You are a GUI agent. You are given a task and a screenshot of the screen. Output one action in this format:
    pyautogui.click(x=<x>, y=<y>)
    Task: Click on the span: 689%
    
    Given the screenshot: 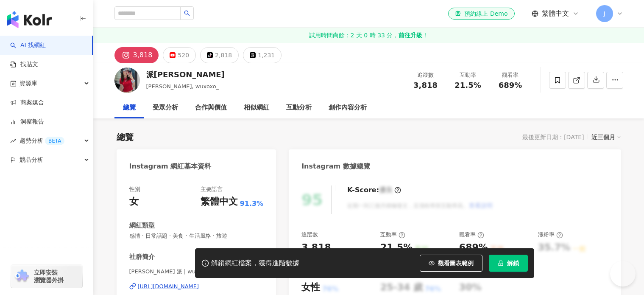 What is the action you would take?
    pyautogui.click(x=511, y=85)
    